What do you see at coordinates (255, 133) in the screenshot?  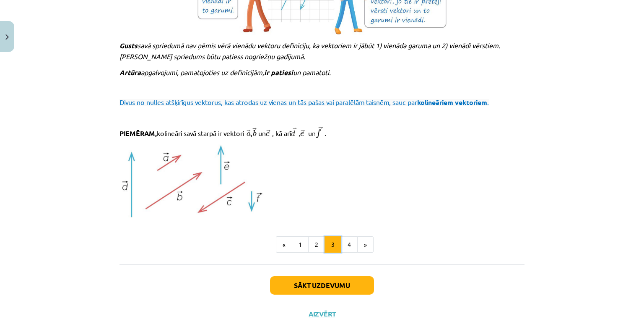 I see `span: b` at bounding box center [255, 133].